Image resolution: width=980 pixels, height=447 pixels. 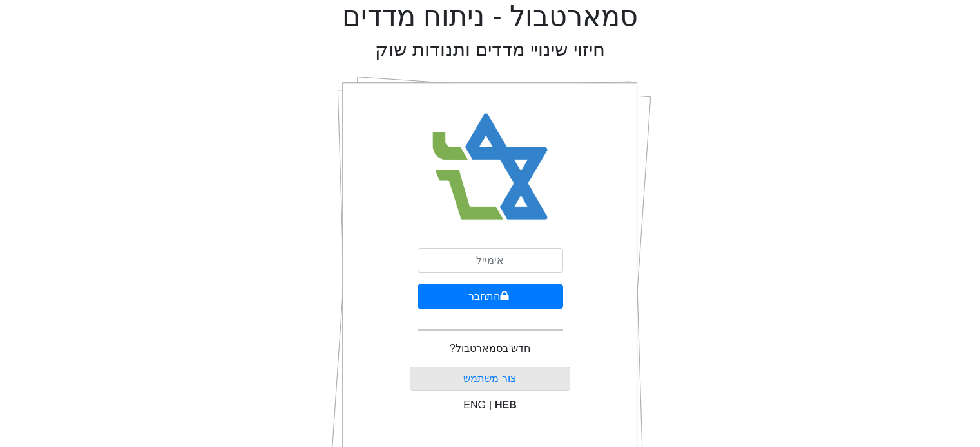 I want to click on p: חדש בסמארטבול?, so click(x=490, y=349).